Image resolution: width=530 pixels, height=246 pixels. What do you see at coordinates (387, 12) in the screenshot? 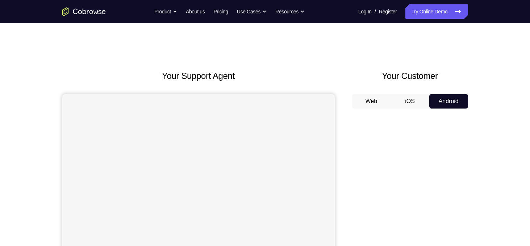
I see `a: Register` at bounding box center [387, 12].